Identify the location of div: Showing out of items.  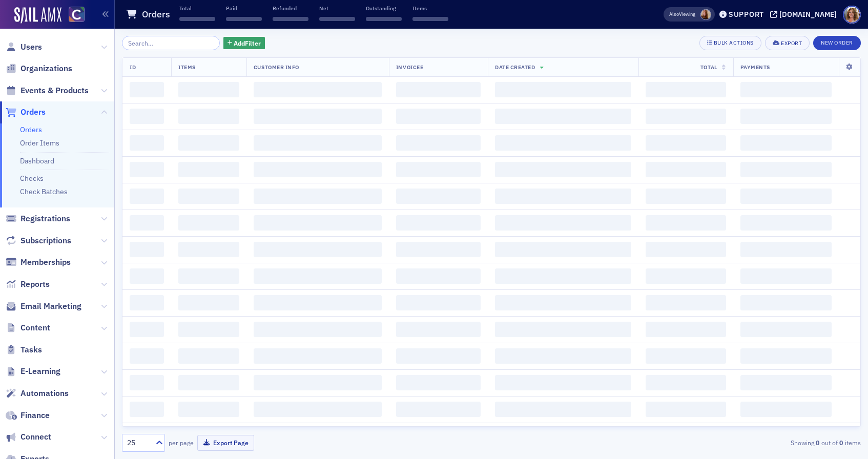
(741, 442).